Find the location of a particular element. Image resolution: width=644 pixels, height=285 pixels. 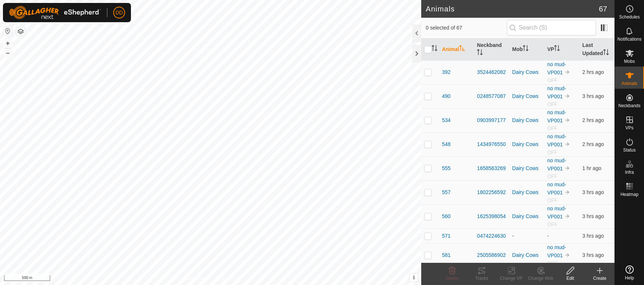

button: i is located at coordinates (414, 278).